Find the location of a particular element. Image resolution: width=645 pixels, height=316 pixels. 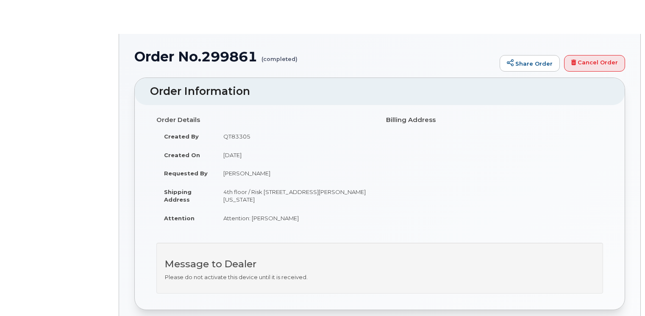

h4: Order Details is located at coordinates (265, 120).